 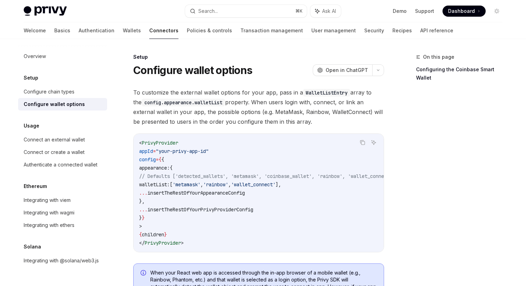 What do you see at coordinates (132, 31) in the screenshot?
I see `a: Wallets` at bounding box center [132, 31].